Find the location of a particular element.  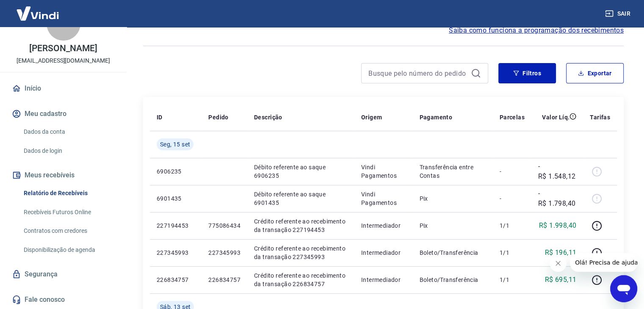

p: Débito referente ao saque 6906235 is located at coordinates (301, 171).